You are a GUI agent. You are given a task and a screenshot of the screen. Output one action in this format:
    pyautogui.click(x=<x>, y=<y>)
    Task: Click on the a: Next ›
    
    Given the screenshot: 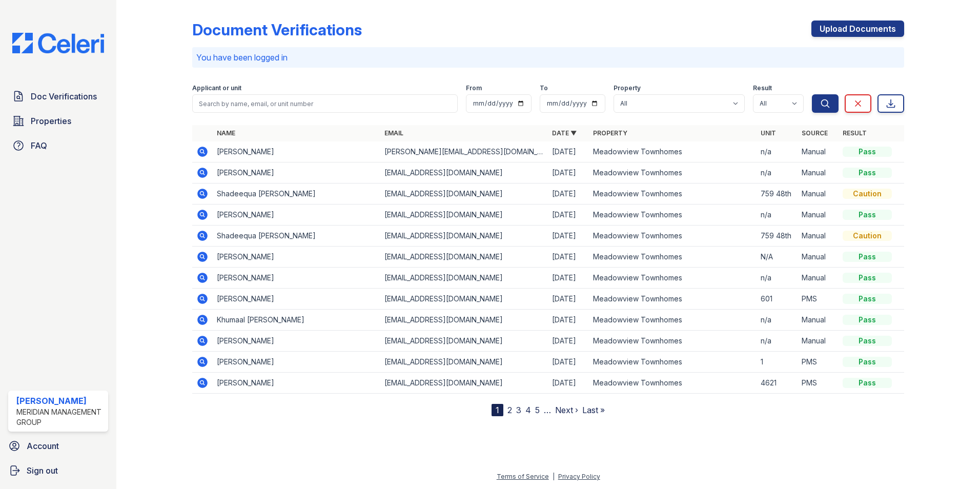 What is the action you would take?
    pyautogui.click(x=566, y=410)
    